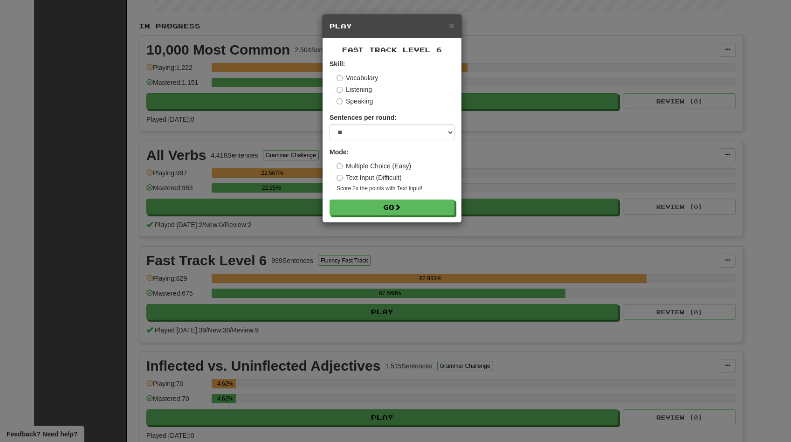 The width and height of the screenshot is (791, 442). What do you see at coordinates (339, 152) in the screenshot?
I see `strong: Mode:` at bounding box center [339, 152].